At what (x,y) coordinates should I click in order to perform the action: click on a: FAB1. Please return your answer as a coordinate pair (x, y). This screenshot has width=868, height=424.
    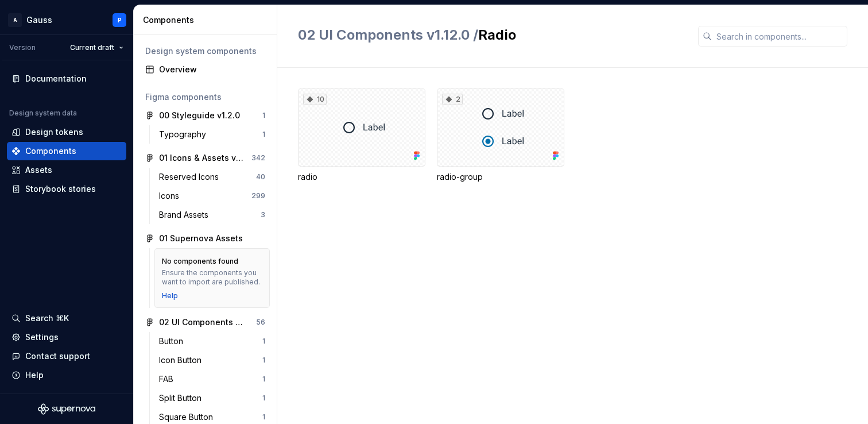
    Looking at the image, I should click on (212, 379).